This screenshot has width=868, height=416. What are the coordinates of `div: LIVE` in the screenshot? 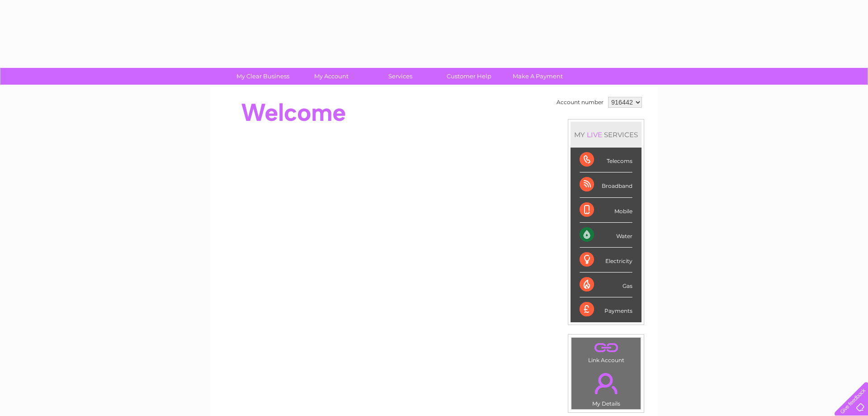 It's located at (595, 134).